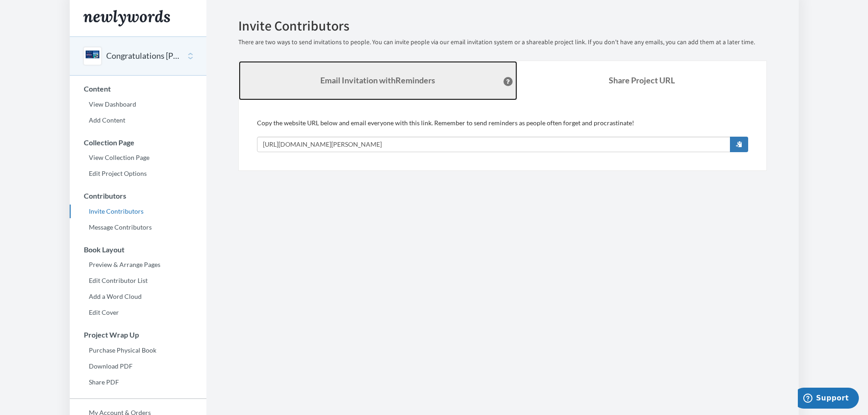  Describe the element at coordinates (138, 158) in the screenshot. I see `a: View Collection Page` at that location.